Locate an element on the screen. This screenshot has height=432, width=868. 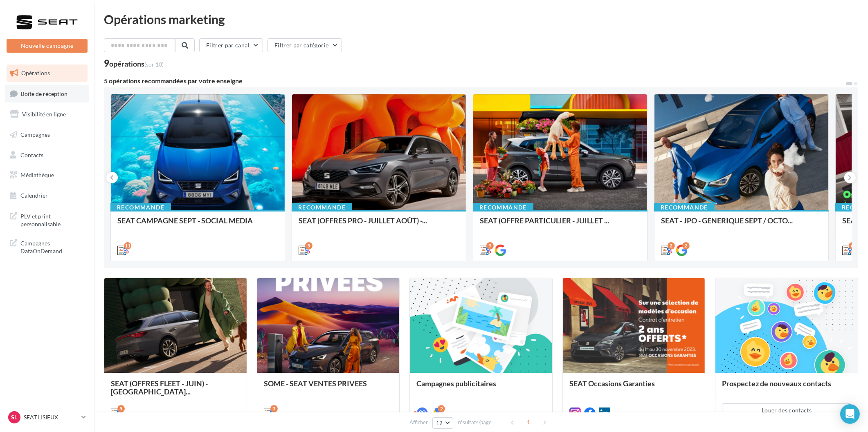
a: Campagnes is located at coordinates (47, 135).